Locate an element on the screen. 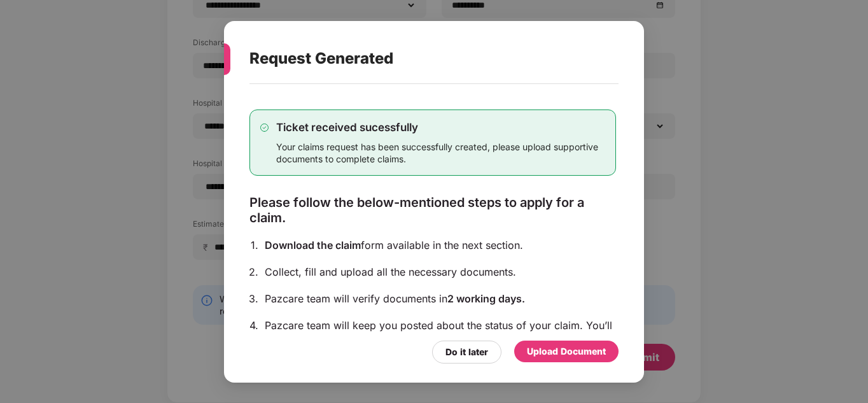 This screenshot has width=868, height=403. div: 3. is located at coordinates (253, 298).